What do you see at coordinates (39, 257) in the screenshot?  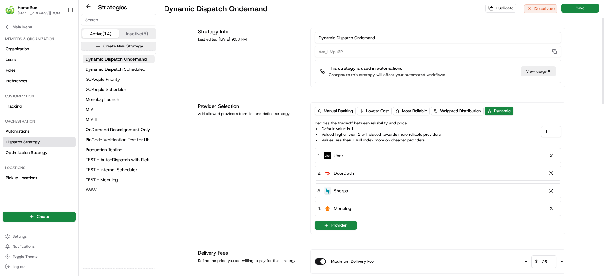 I see `button: Toggle Theme` at bounding box center [39, 257].